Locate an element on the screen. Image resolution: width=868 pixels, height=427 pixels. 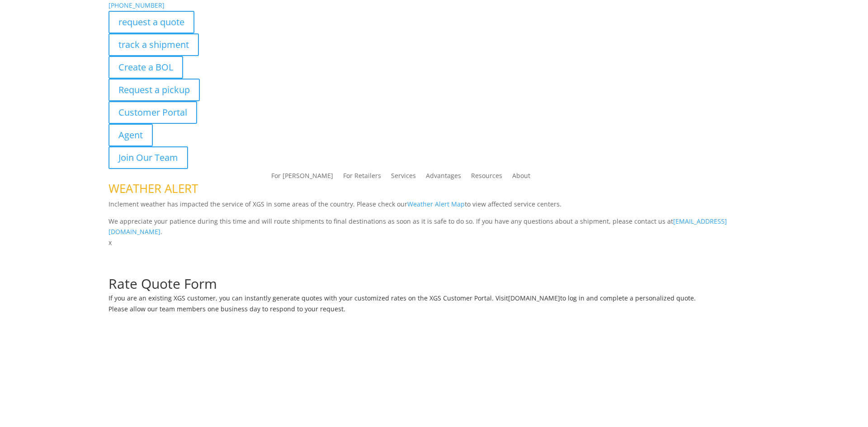
a: Resources is located at coordinates (486, 178).